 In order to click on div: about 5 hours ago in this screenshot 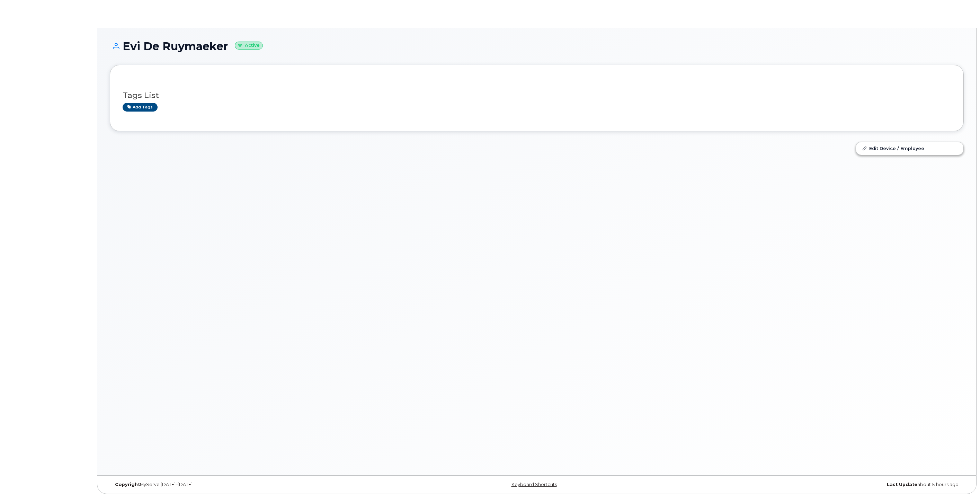, I will do `click(822, 485)`.